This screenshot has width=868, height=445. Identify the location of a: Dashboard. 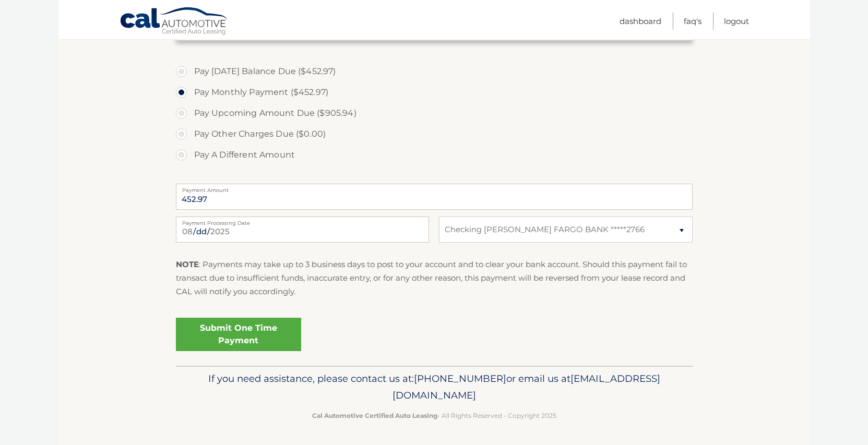
(640, 21).